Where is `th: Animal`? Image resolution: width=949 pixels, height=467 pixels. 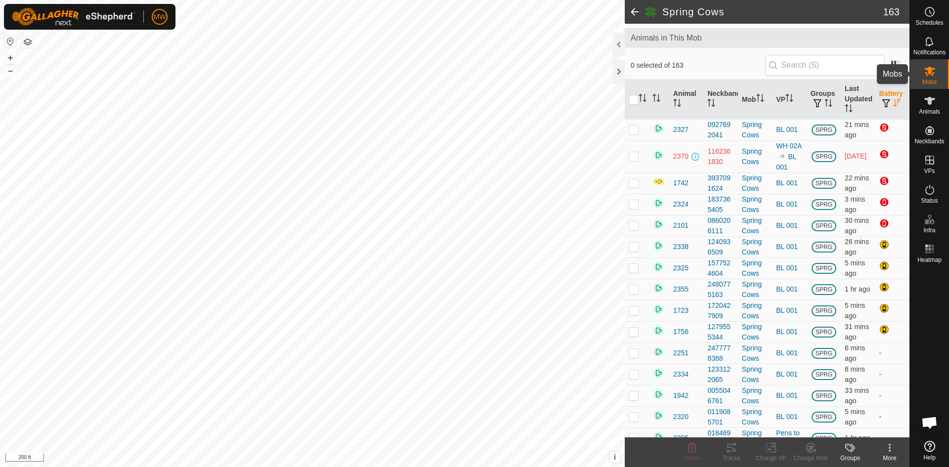 th: Animal is located at coordinates (686, 99).